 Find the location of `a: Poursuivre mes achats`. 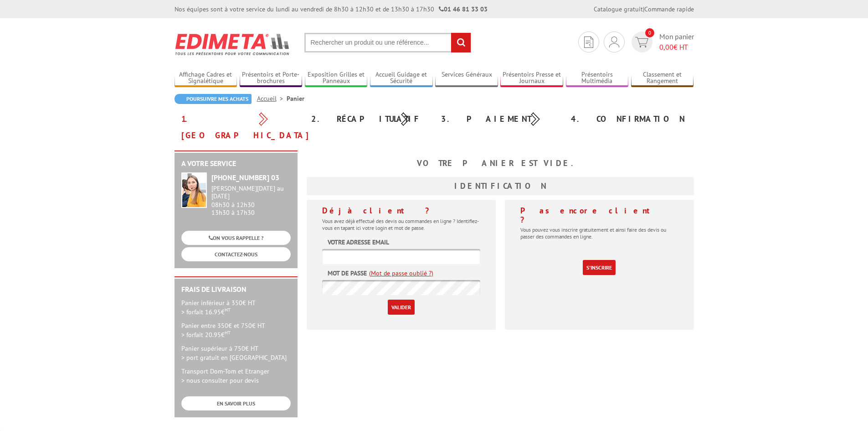

a: Poursuivre mes achats is located at coordinates (213, 99).